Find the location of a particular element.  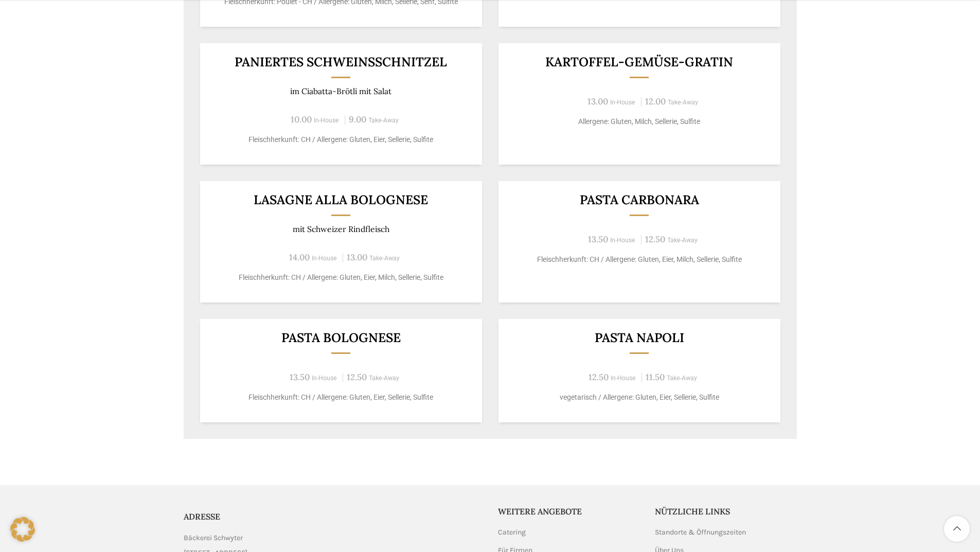

h3: Lasagne alla Bolognese is located at coordinates (341, 199).